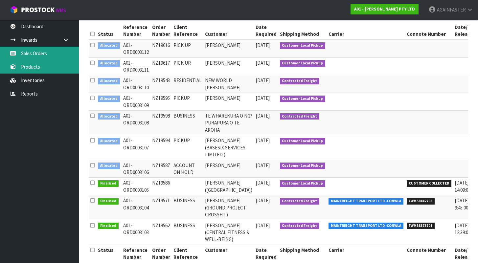  I want to click on td: NZ19598, so click(161, 123).